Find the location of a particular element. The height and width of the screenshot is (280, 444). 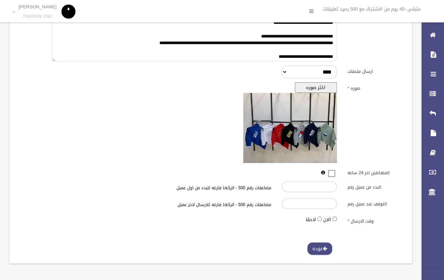

label: وقت الارسال is located at coordinates (375, 220).